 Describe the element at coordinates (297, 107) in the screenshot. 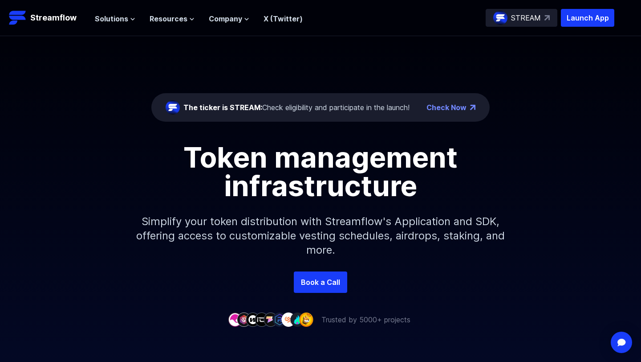

I see `div: Check eligibility and participate in the launch!` at that location.